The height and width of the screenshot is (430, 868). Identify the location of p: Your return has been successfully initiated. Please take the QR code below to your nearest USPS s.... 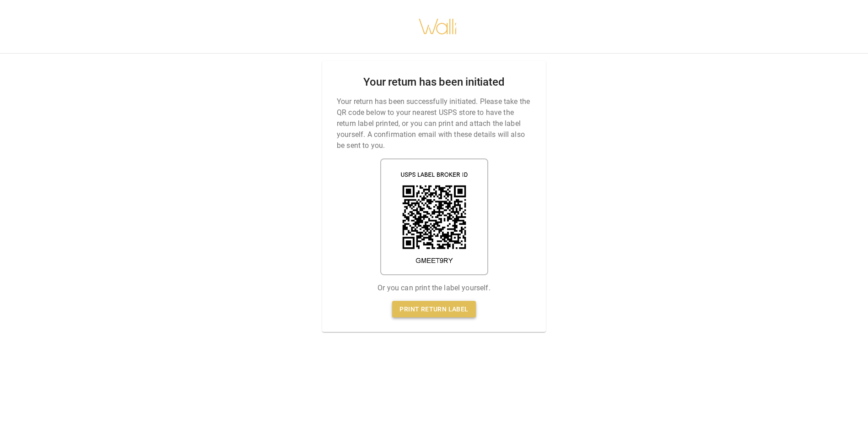
(434, 124).